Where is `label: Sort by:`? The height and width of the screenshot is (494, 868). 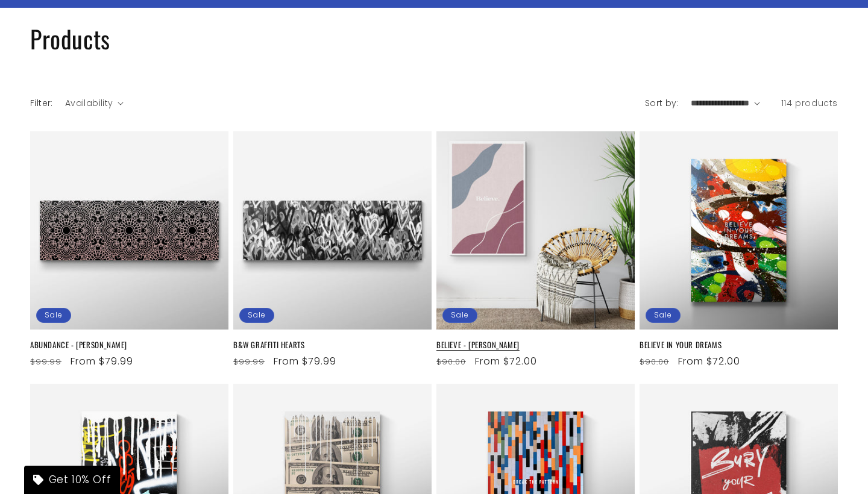
label: Sort by: is located at coordinates (662, 103).